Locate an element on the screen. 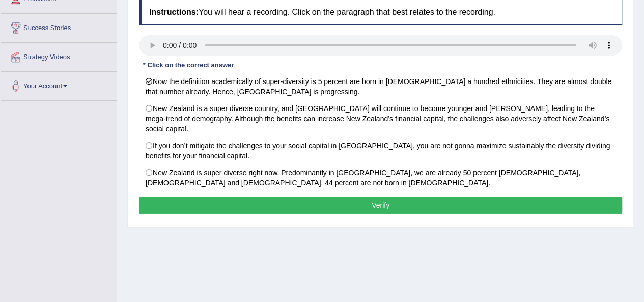 This screenshot has height=302, width=644. b: Instructions: is located at coordinates (173, 12).